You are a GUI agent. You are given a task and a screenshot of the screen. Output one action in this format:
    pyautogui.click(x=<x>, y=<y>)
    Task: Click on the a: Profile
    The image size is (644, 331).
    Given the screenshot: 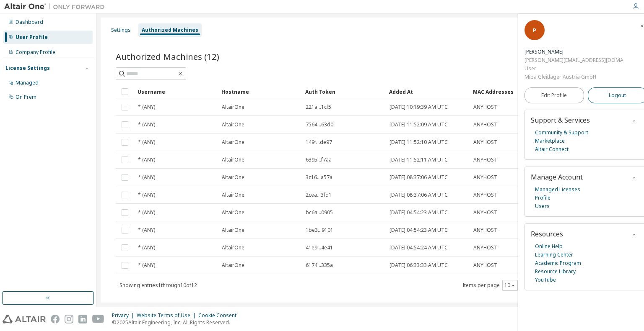 What is the action you would take?
    pyautogui.click(x=542, y=198)
    